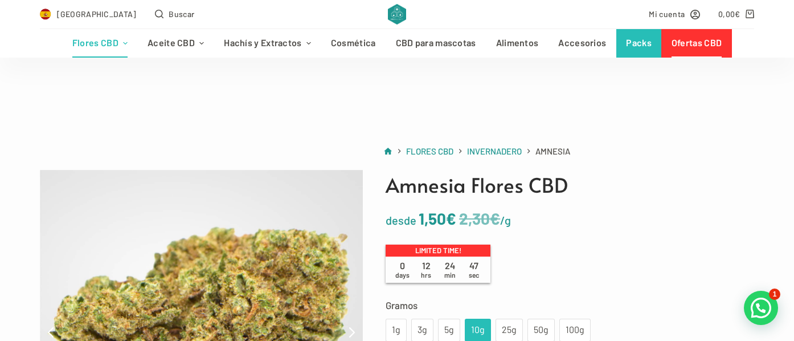  Describe the element at coordinates (474, 269) in the screenshot. I see `span: 47` at that location.